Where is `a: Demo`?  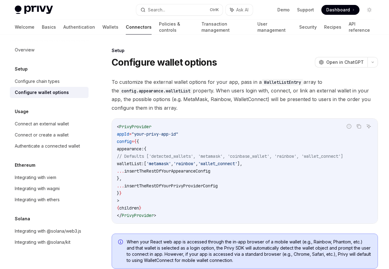 a: Demo is located at coordinates (284, 10).